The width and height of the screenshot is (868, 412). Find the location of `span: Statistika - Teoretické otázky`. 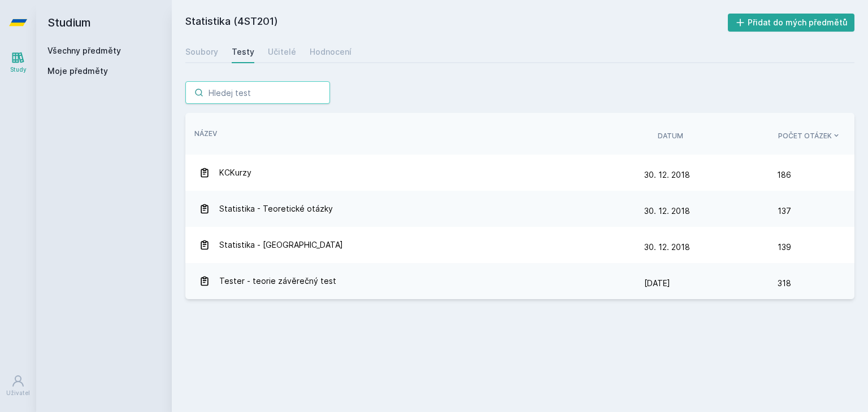

span: Statistika - Teoretické otázky is located at coordinates (276, 209).